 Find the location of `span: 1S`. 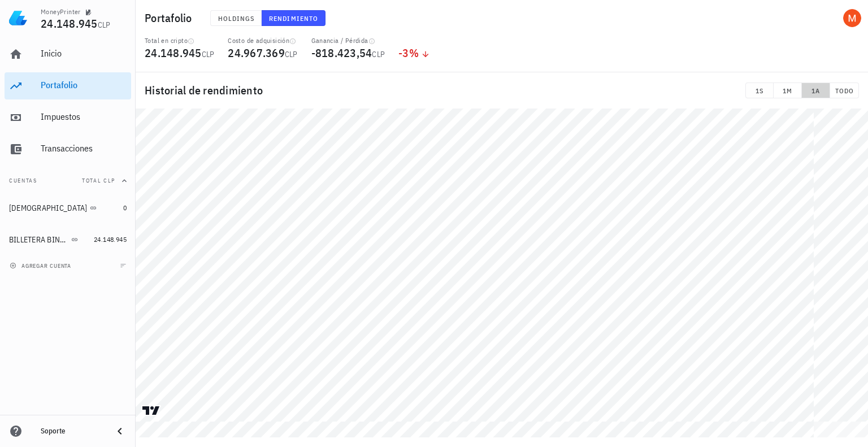

span: 1S is located at coordinates (759, 91).